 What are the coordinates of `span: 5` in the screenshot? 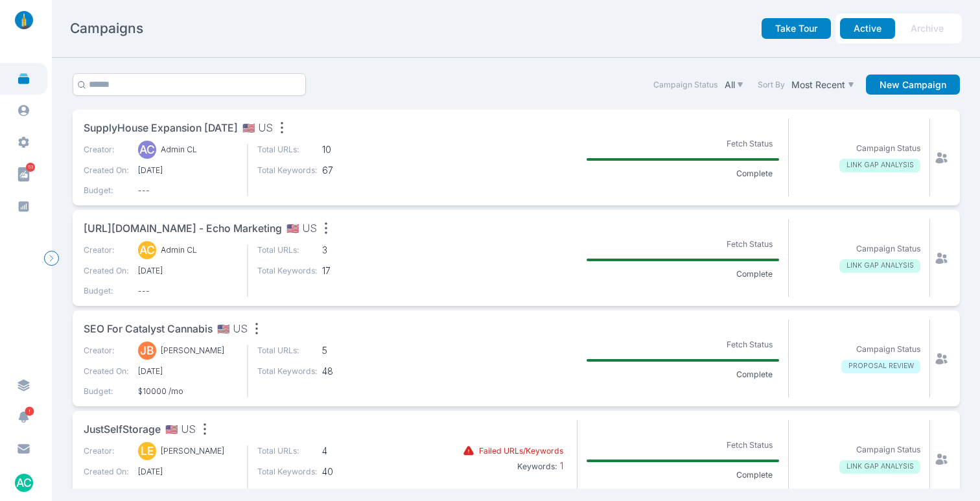 It's located at (352, 351).